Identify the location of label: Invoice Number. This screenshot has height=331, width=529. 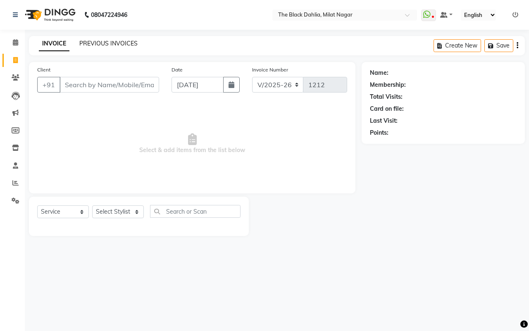
(270, 70).